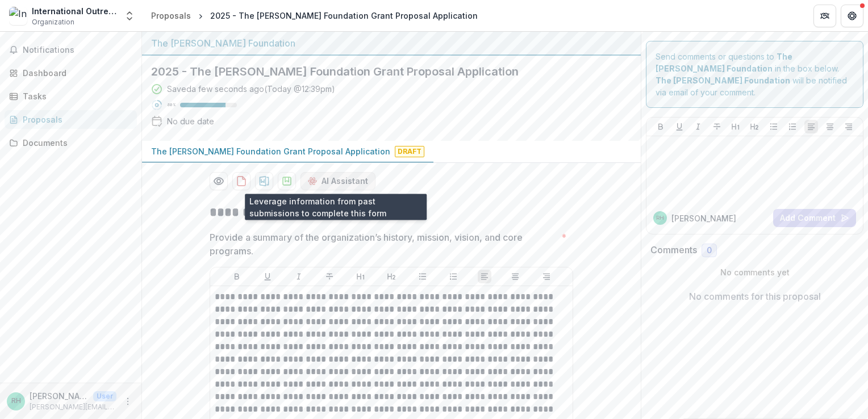 This screenshot has height=419, width=868. I want to click on button: Get Help, so click(852, 16).